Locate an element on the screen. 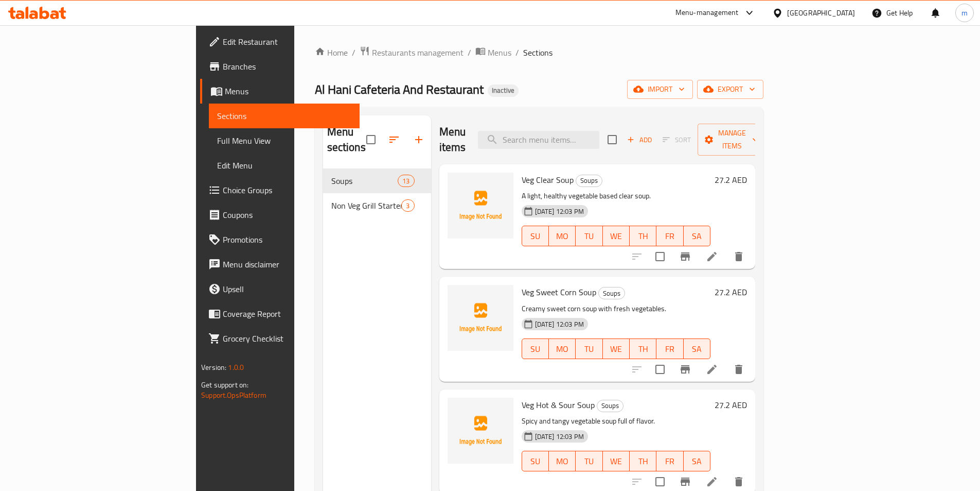  span: WE is located at coordinates (616, 348).